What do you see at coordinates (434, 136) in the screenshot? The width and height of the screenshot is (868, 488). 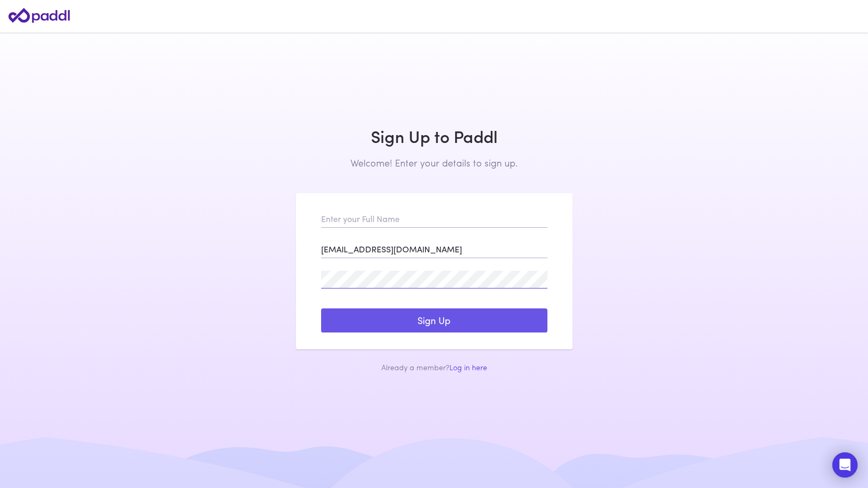 I see `h1: Sign Up to Paddl` at bounding box center [434, 136].